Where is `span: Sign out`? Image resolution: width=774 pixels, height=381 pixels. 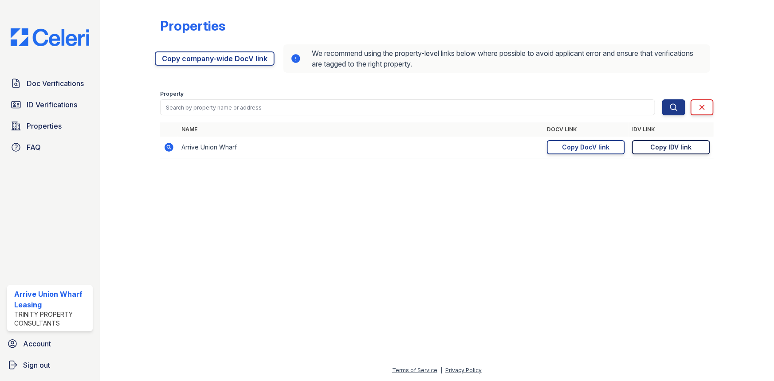
span: Sign out is located at coordinates (36, 365).